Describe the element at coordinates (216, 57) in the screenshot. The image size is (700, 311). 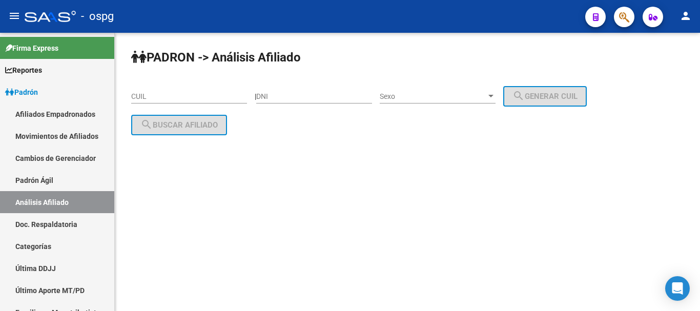
I see `strong: PADRON -> Análisis Afiliado` at that location.